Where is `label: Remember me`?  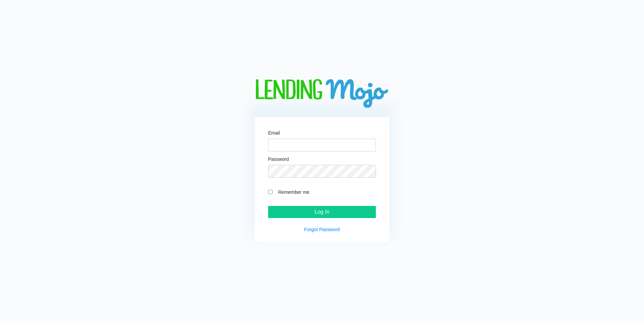
label: Remember me is located at coordinates (325, 192).